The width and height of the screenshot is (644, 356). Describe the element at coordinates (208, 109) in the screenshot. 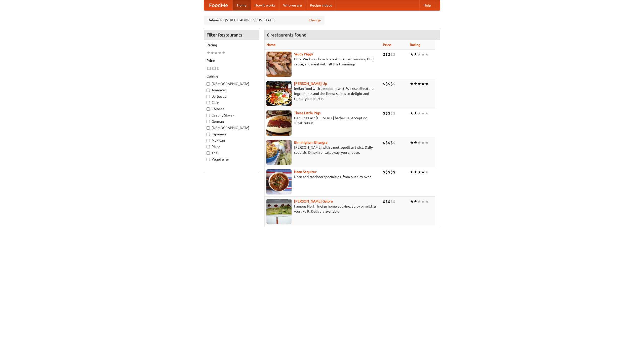

I see `input: Chinese` at that location.